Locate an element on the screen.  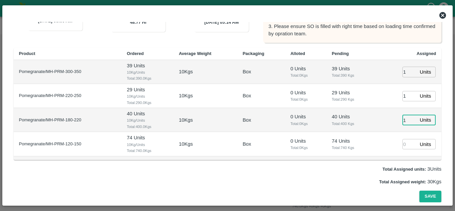
td: Pomegranate/MH-PRM-120-150 is located at coordinates (68, 144).